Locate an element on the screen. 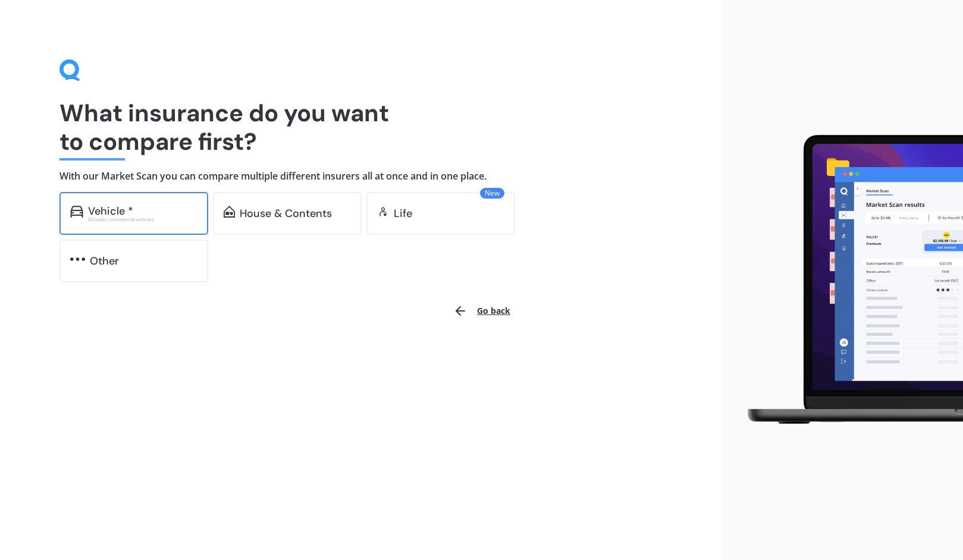 The width and height of the screenshot is (963, 560). div: Vehicle * is located at coordinates (110, 211).